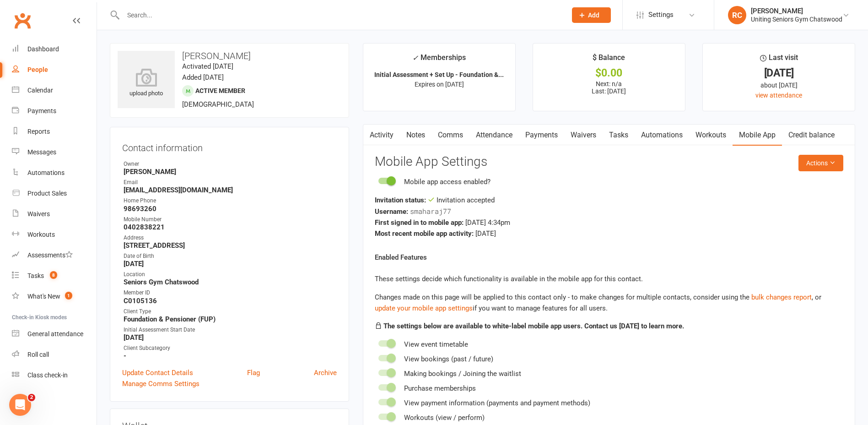 Image resolution: width=868 pixels, height=425 pixels. What do you see at coordinates (436, 344) in the screenshot?
I see `span: View event timetable` at bounding box center [436, 344].